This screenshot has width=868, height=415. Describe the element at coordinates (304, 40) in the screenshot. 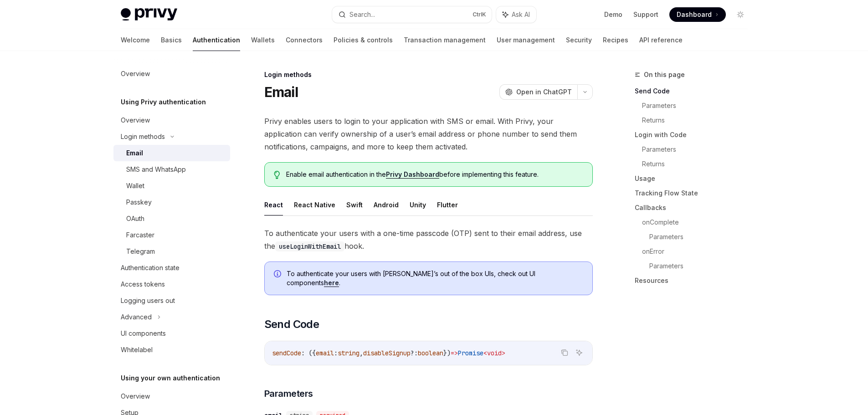

I see `a: Connectors` at that location.